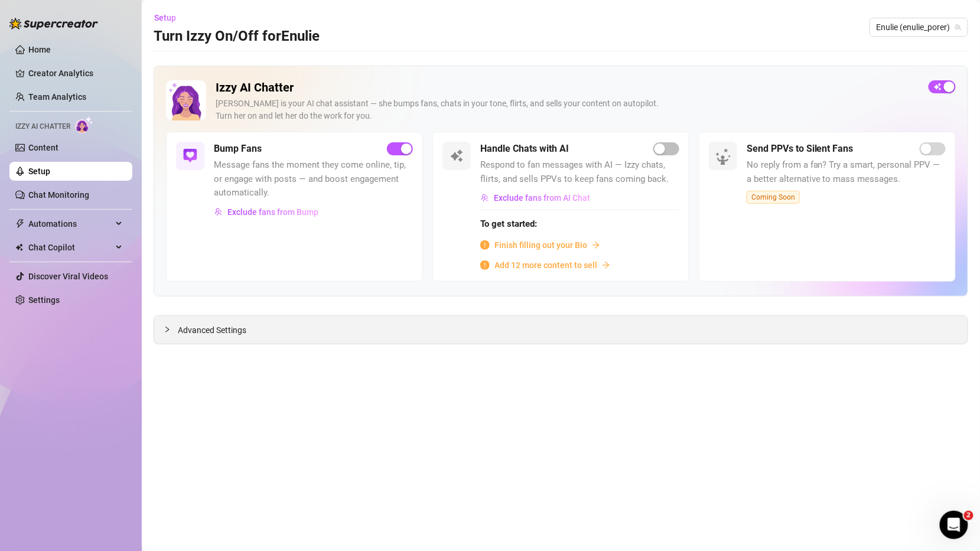 The width and height of the screenshot is (980, 551). I want to click on span: Finish filling out your Bio, so click(541, 246).